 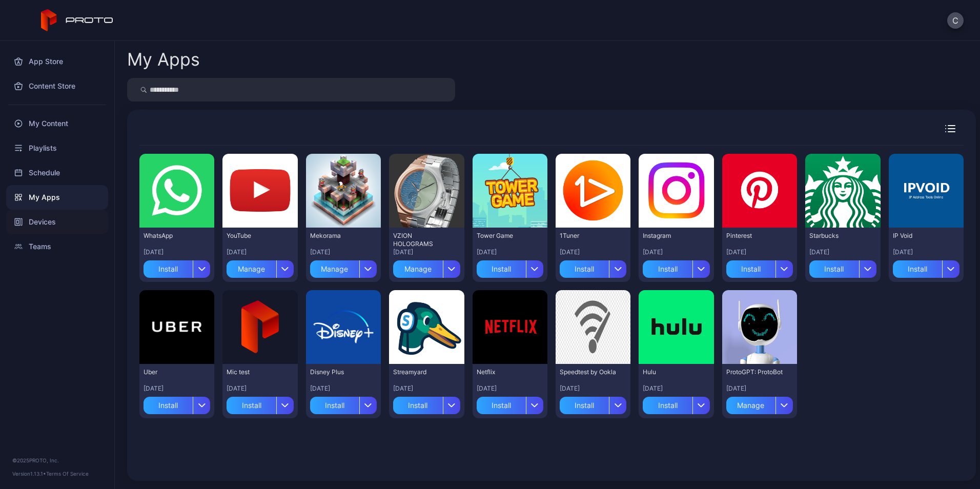 What do you see at coordinates (671, 372) in the screenshot?
I see `div: Hulu` at bounding box center [671, 372].